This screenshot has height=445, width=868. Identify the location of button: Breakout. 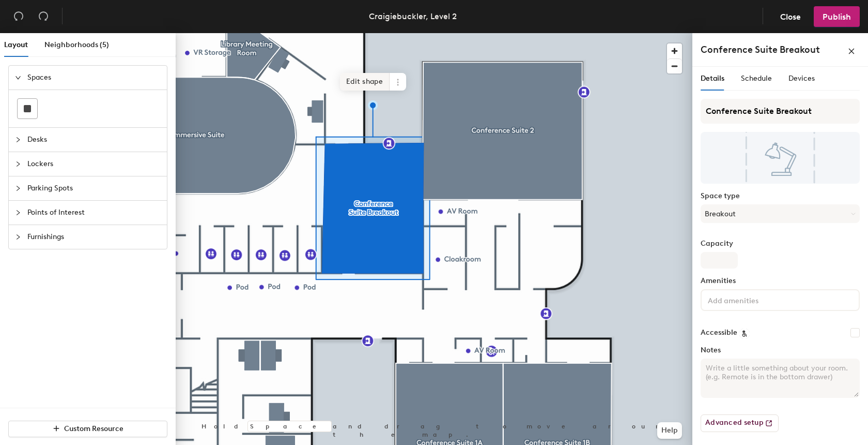
(781, 213).